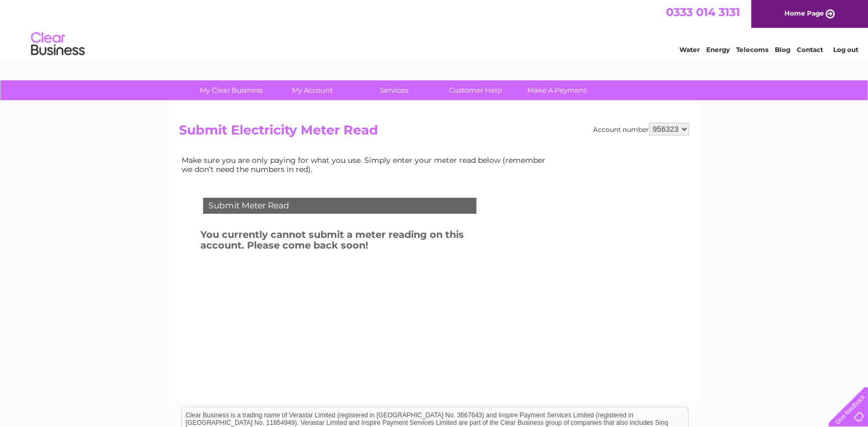 This screenshot has height=427, width=868. I want to click on a: My Clear Business, so click(231, 90).